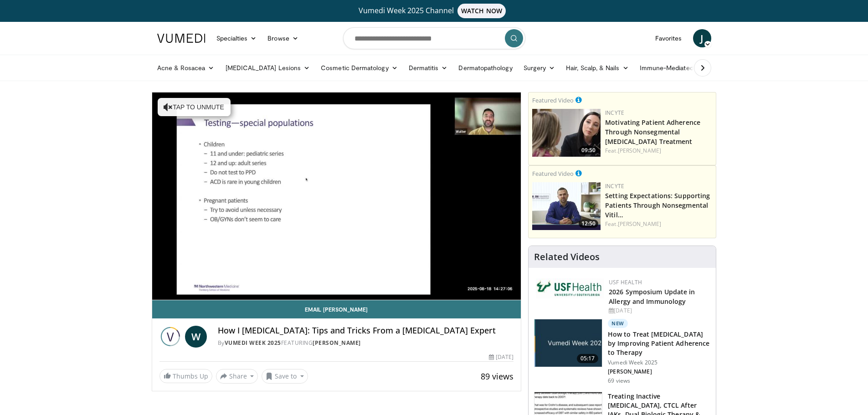 The height and width of the screenshot is (415, 868). Describe the element at coordinates (625, 282) in the screenshot. I see `a: USF Health` at that location.